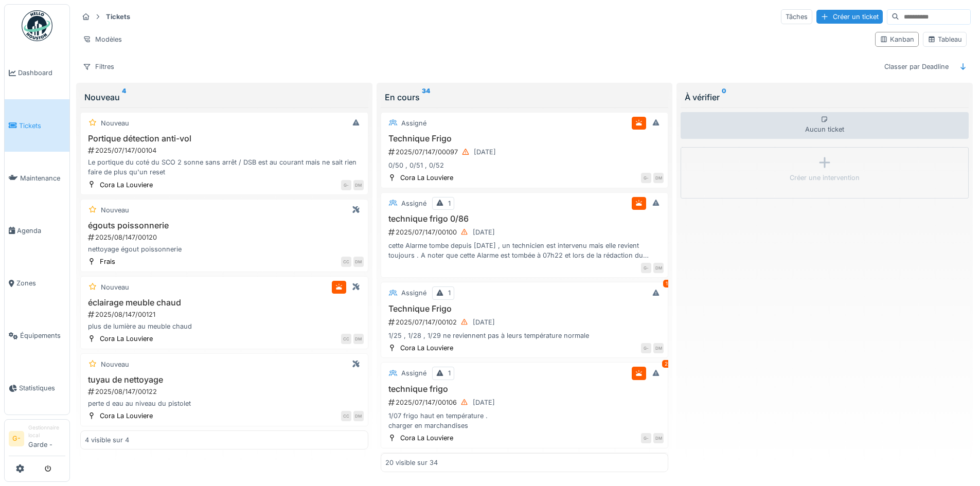 Image resolution: width=980 pixels, height=486 pixels. What do you see at coordinates (224, 403) in the screenshot?
I see `div: perte d eau au niveau du pistolet` at bounding box center [224, 403].